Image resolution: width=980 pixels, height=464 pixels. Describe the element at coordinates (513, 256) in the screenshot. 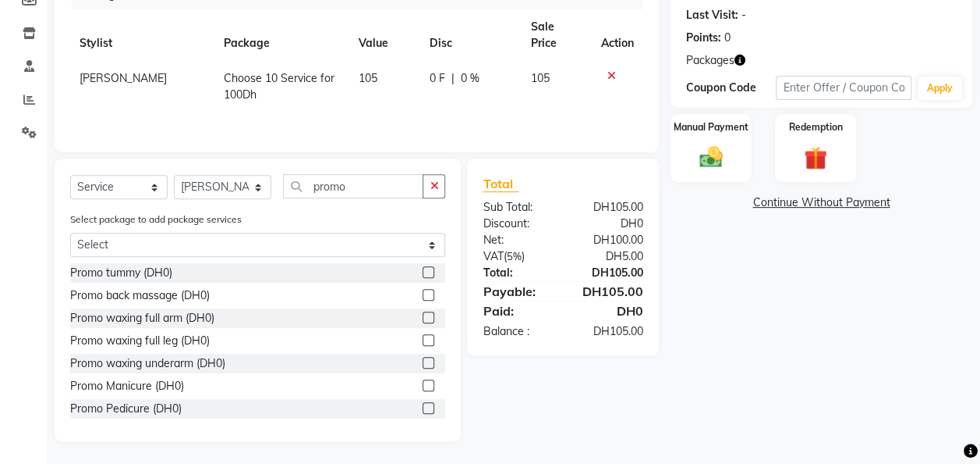

I see `span: 5%` at that location.